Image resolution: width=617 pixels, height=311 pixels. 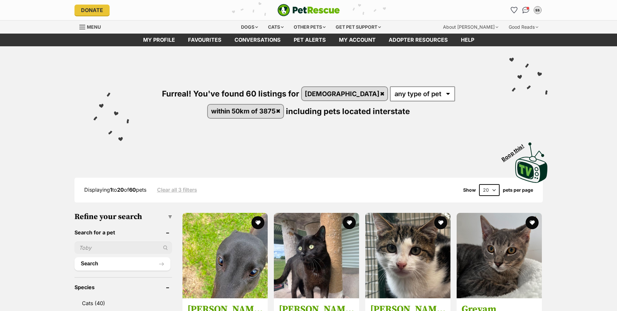 What do you see at coordinates (358, 27) in the screenshot?
I see `div: Get pet support` at bounding box center [358, 27].